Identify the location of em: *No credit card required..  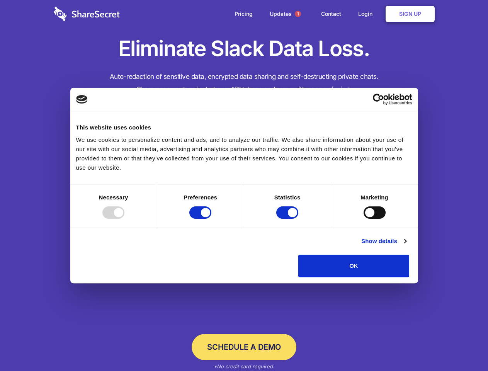
(244, 366).